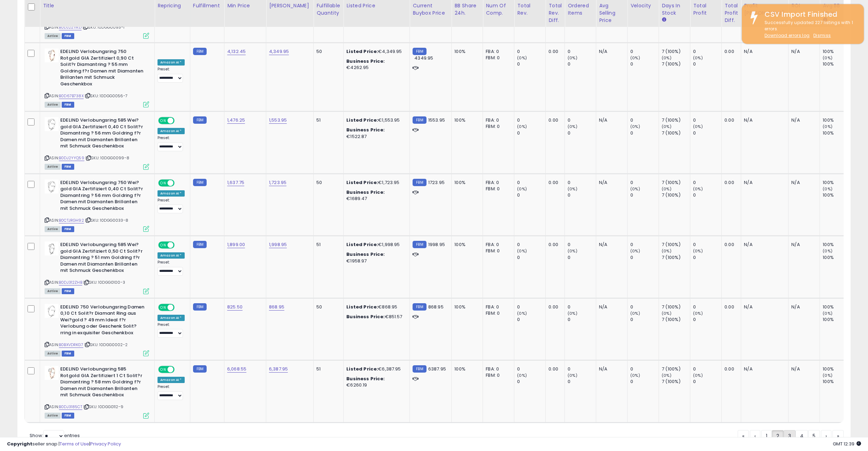  What do you see at coordinates (70, 27) in the screenshot?
I see `a: B0DJ2ZT1KD` at bounding box center [70, 27].